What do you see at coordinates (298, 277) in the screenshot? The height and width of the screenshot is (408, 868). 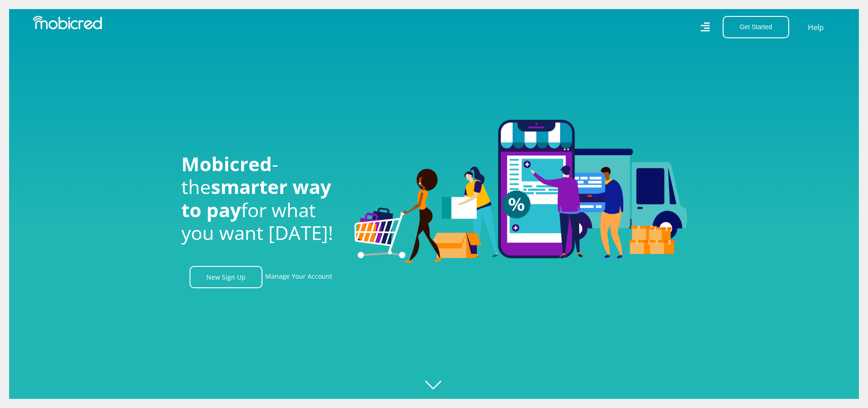 I see `a: Manage Your Account` at bounding box center [298, 277].